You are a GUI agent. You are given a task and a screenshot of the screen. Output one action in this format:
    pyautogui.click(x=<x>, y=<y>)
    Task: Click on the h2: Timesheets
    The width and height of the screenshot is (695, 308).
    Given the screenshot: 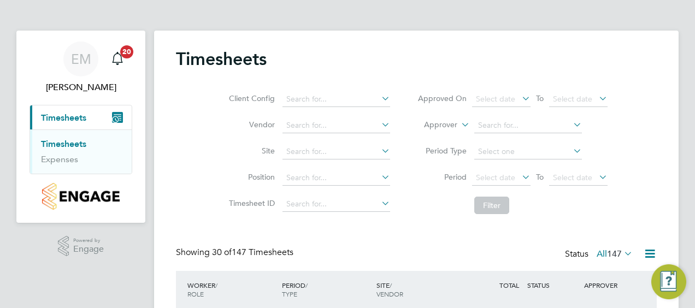 What is the action you would take?
    pyautogui.click(x=221, y=59)
    